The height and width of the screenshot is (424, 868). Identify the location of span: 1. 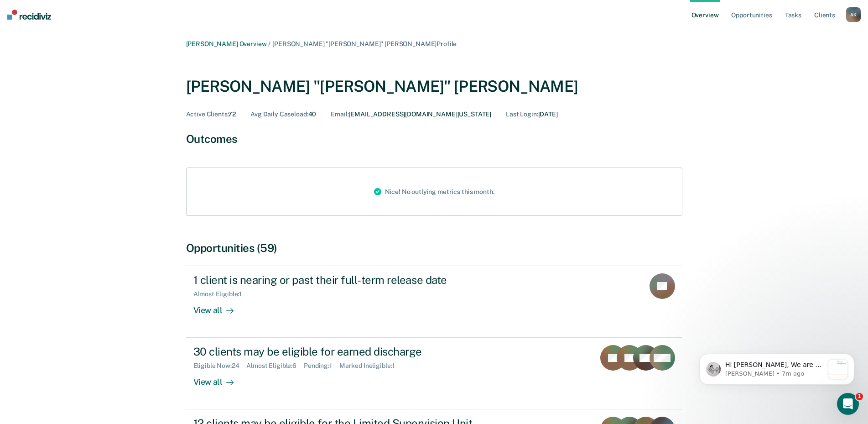
(859, 396).